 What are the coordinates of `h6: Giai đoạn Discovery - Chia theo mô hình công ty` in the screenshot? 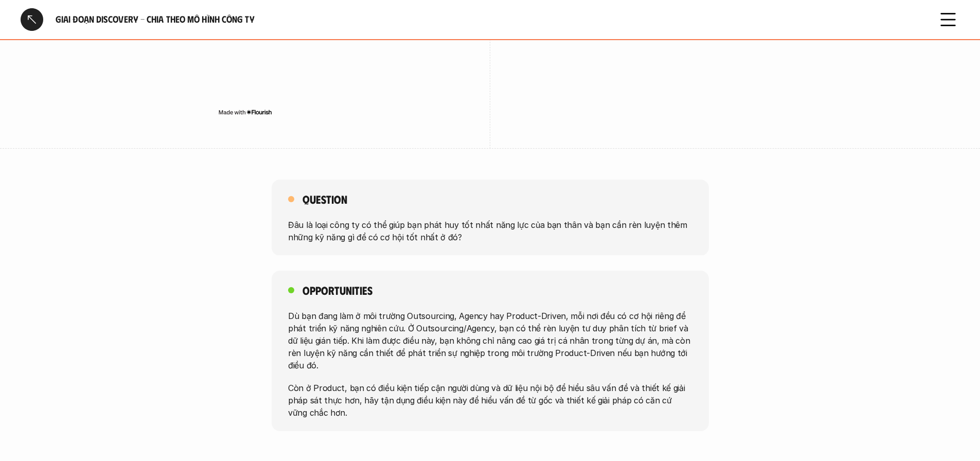 It's located at (490, 19).